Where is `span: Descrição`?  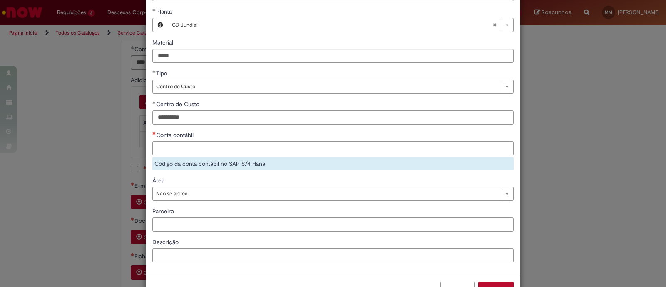 span: Descrição is located at coordinates (166, 242).